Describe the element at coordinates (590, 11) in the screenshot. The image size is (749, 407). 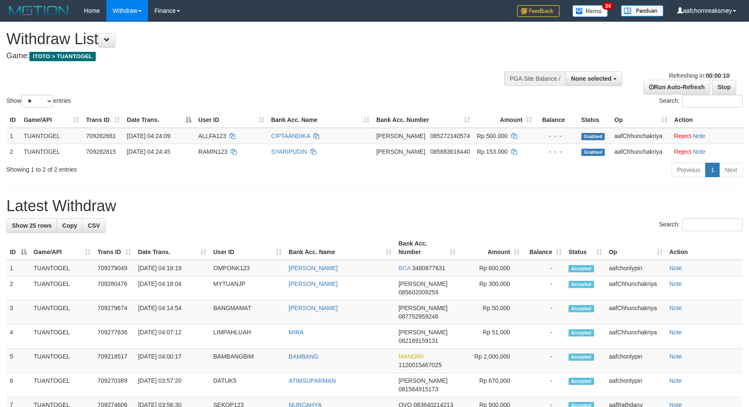
I see `img: Button%20Memo.svg` at that location.